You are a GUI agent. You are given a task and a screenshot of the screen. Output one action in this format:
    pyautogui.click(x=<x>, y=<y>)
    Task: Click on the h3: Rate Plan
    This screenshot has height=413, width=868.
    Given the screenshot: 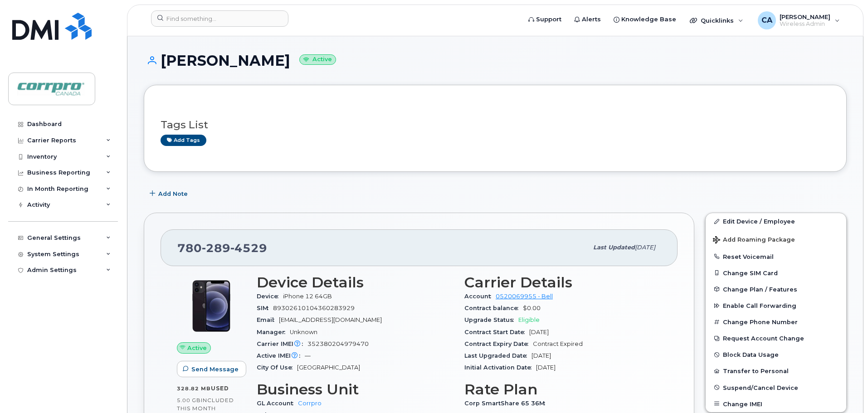 What is the action you would take?
    pyautogui.click(x=563, y=390)
    